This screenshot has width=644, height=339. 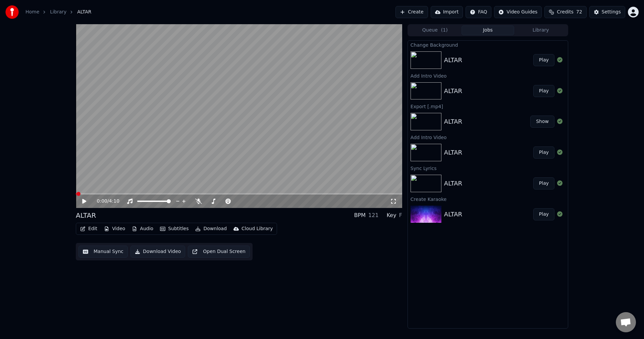 I want to click on button: FAQ, so click(x=478, y=12).